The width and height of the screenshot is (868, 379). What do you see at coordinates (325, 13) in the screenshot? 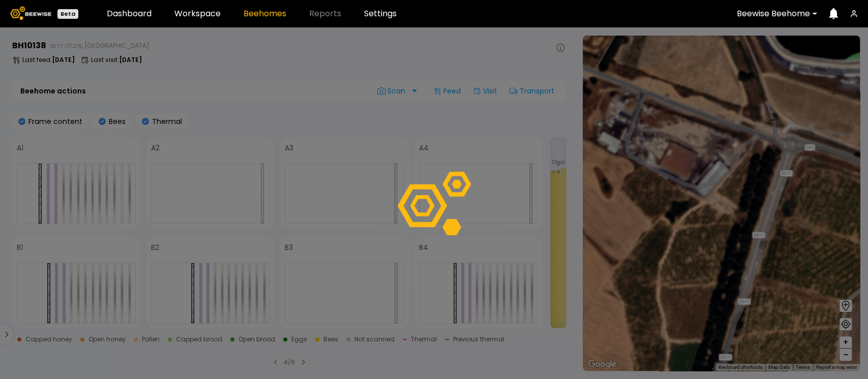
I see `span: Reports` at bounding box center [325, 13].